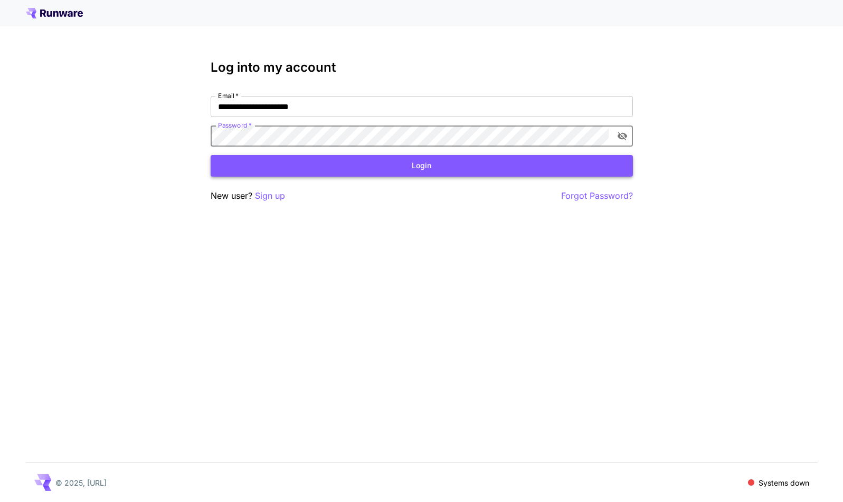 This screenshot has width=843, height=502. Describe the element at coordinates (228, 95) in the screenshot. I see `label: Email` at that location.